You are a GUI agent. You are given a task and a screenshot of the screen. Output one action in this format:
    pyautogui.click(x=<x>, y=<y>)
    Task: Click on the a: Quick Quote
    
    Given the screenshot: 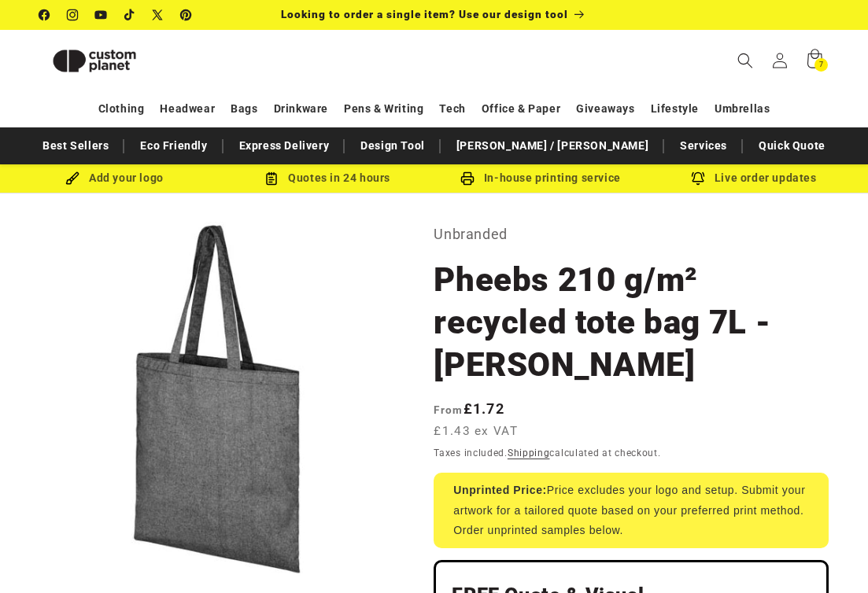 What is the action you would take?
    pyautogui.click(x=792, y=146)
    